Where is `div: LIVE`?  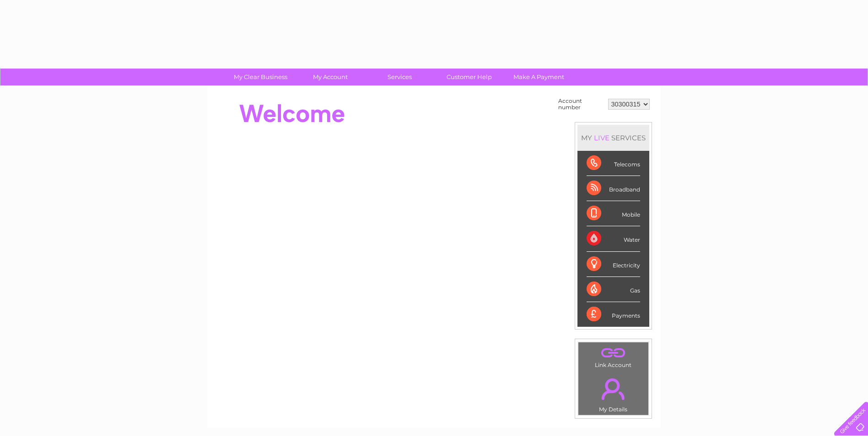 div: LIVE is located at coordinates (601, 137).